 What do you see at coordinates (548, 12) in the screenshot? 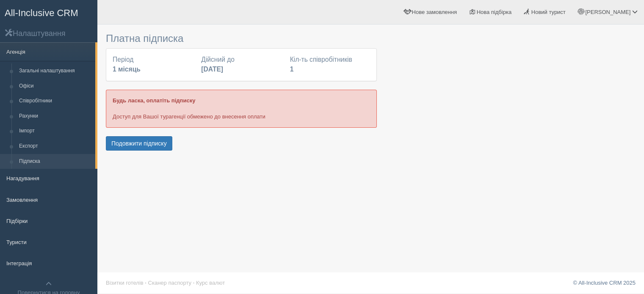
I see `span: Новий турист` at bounding box center [548, 12].